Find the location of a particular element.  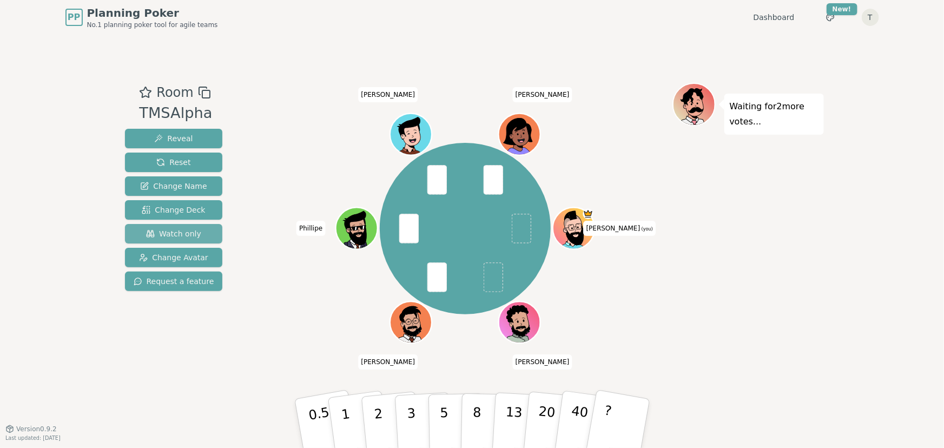

span: (you) is located at coordinates (646, 229).